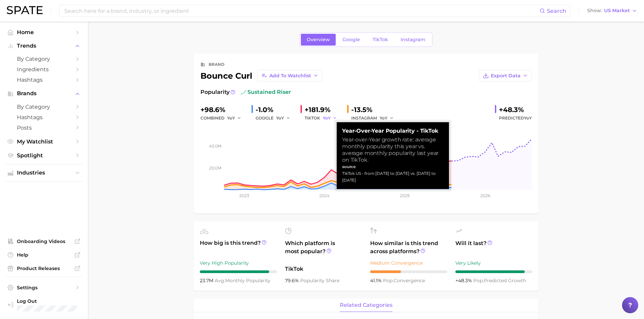 This screenshot has height=319, width=644. What do you see at coordinates (44, 69) in the screenshot?
I see `span: Ingredients` at bounding box center [44, 69].